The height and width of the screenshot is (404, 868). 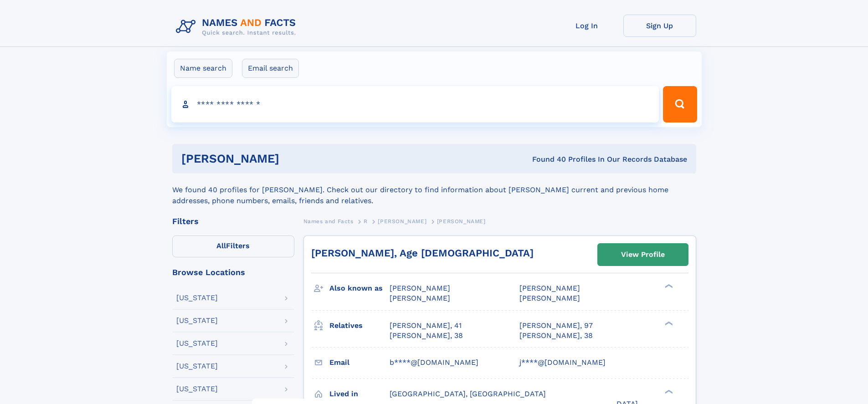 I want to click on a: Names and Facts, so click(x=328, y=221).